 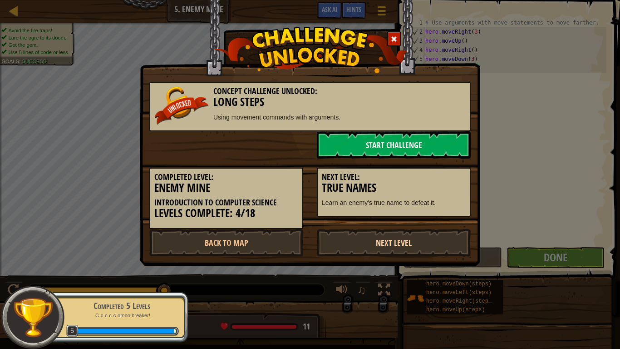 I want to click on div: Completed 5 Levels, so click(x=122, y=306).